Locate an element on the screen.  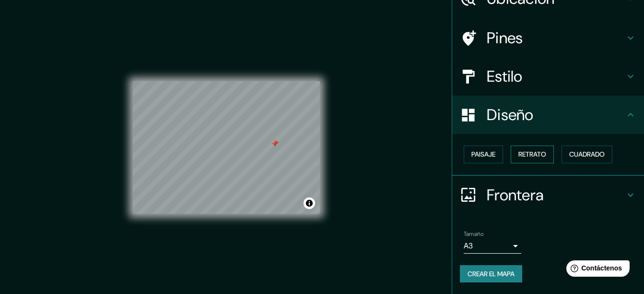
font: Cuadrado is located at coordinates (587, 154).